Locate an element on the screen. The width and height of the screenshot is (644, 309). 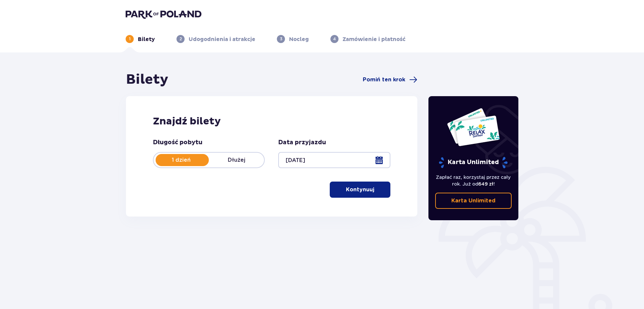
p: Zapłać raz, korzystaj przez cały rok. Już od ! is located at coordinates (473, 181).